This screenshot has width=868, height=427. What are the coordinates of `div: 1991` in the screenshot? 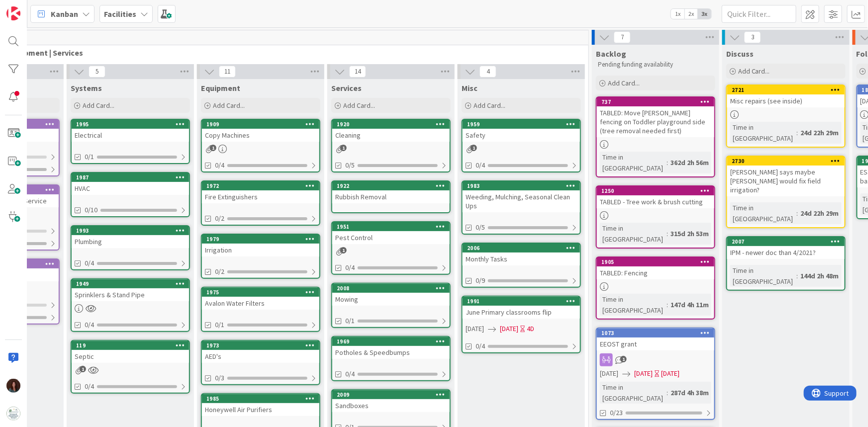 It's located at (521, 302).